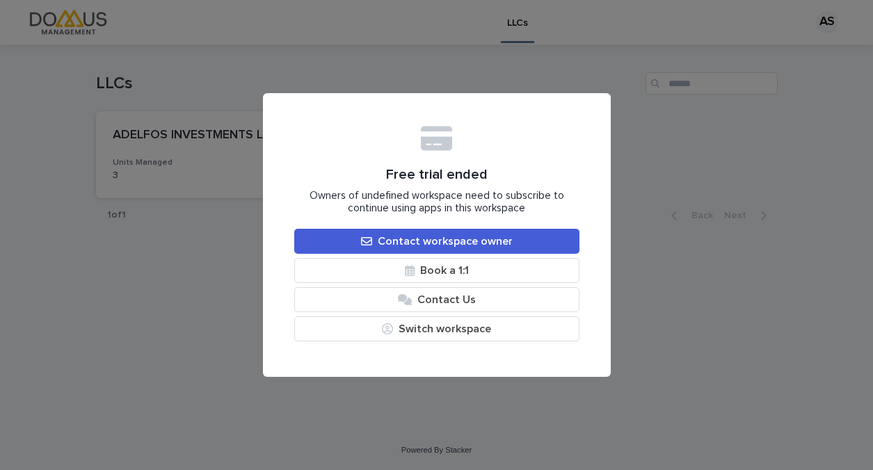  What do you see at coordinates (437, 329) in the screenshot?
I see `button: Switch workspace` at bounding box center [437, 329].